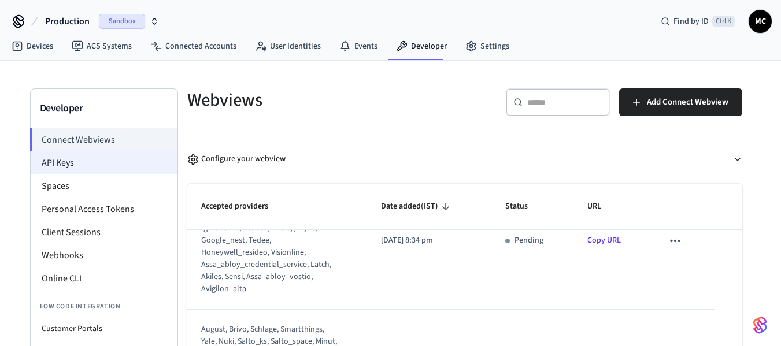 Image resolution: width=781 pixels, height=346 pixels. What do you see at coordinates (421, 46) in the screenshot?
I see `a: Developer` at bounding box center [421, 46].